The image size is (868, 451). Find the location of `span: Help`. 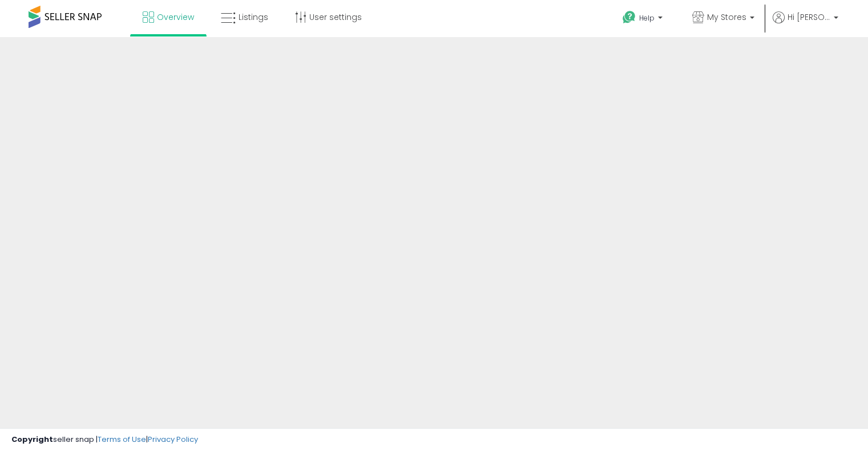

span: Help is located at coordinates (647, 18).